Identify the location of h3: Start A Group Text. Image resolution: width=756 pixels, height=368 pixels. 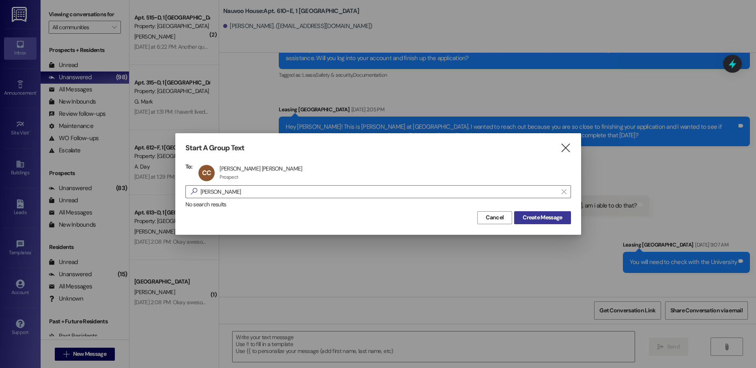
(215, 148).